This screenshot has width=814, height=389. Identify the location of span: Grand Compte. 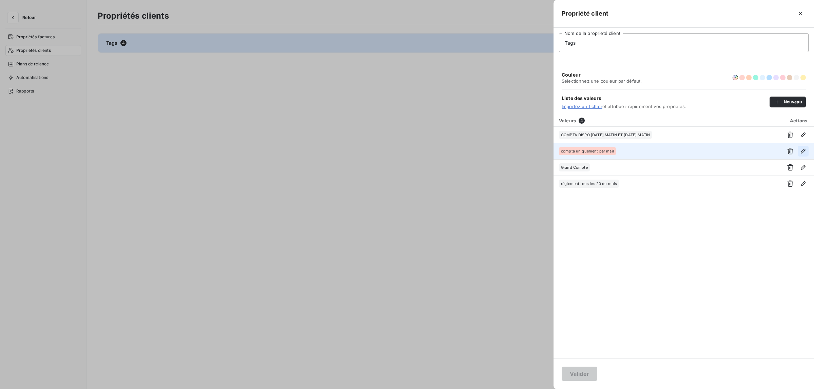
(574, 168).